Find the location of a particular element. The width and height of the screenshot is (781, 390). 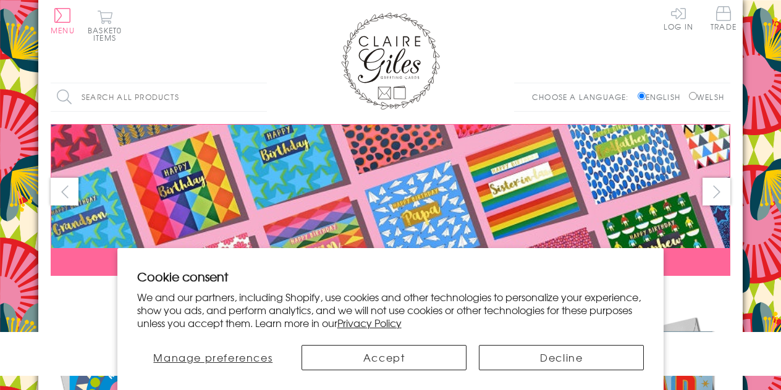

h2: Cookie consent is located at coordinates (390, 277).